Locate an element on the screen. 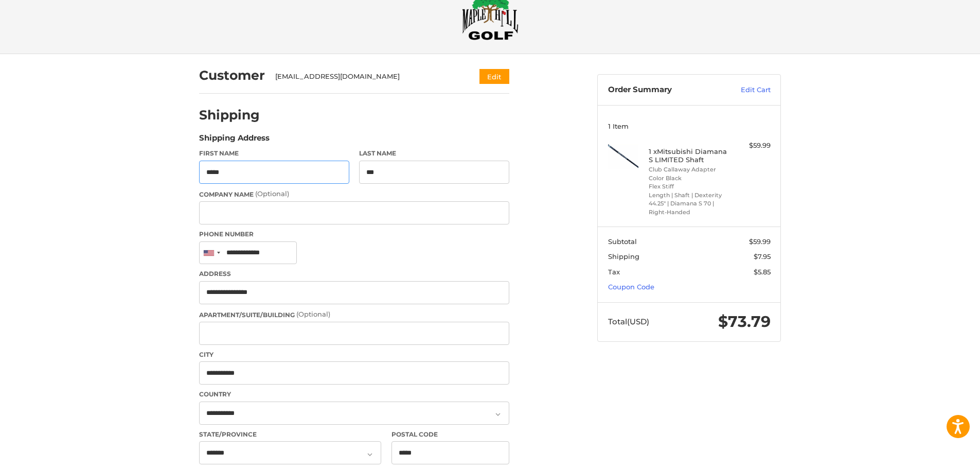 Image resolution: width=980 pixels, height=469 pixels. label: Phone Number is located at coordinates (354, 234).